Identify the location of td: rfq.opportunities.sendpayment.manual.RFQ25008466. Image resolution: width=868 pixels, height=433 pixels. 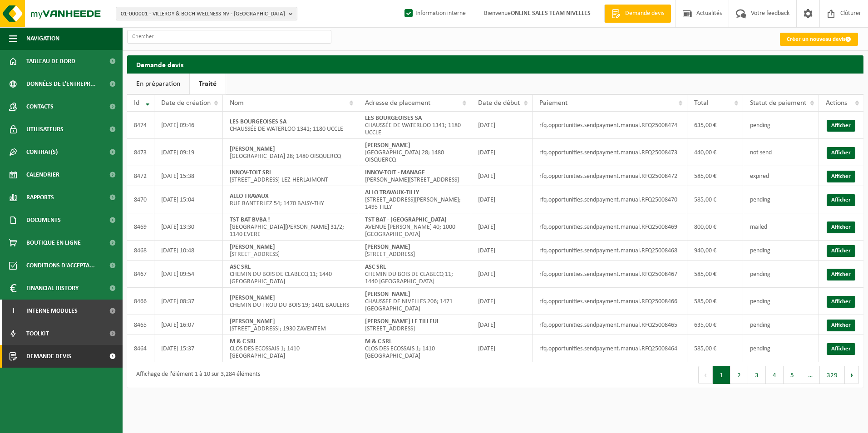
(610, 302).